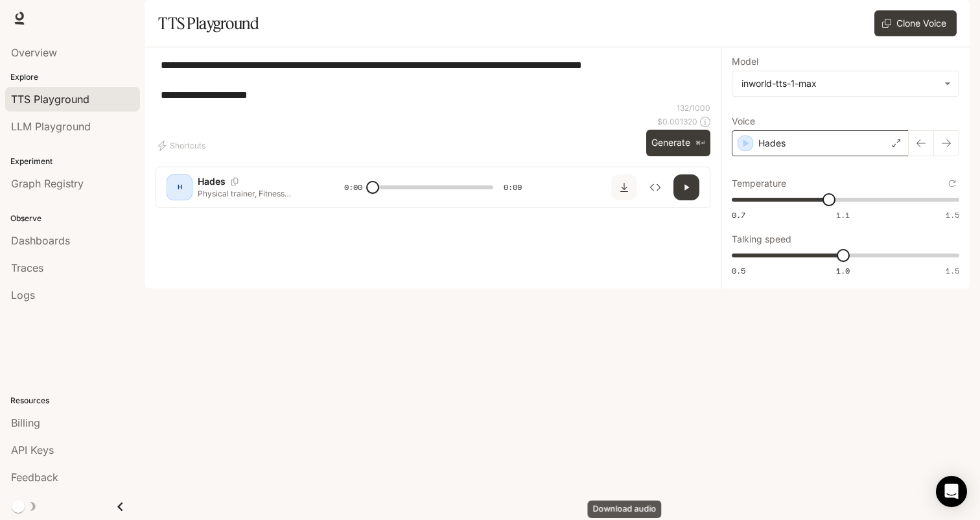 The image size is (980, 520). Describe the element at coordinates (183, 146) in the screenshot. I see `button: Shortcuts` at that location.